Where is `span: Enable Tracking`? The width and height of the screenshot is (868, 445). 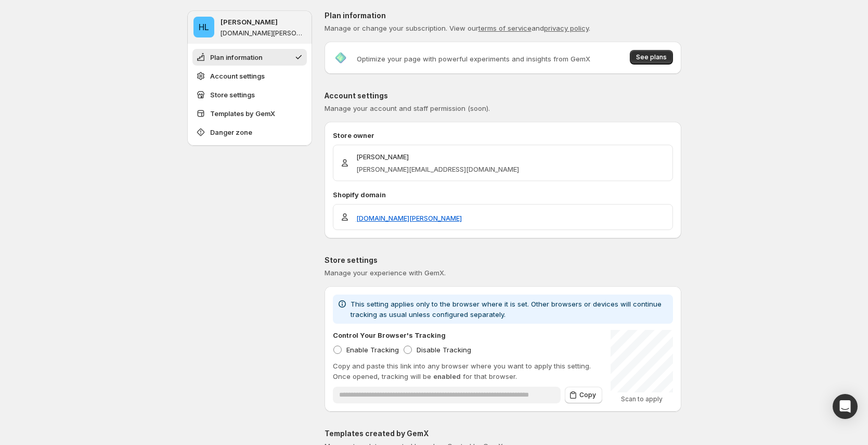 span: Enable Tracking is located at coordinates (372, 349).